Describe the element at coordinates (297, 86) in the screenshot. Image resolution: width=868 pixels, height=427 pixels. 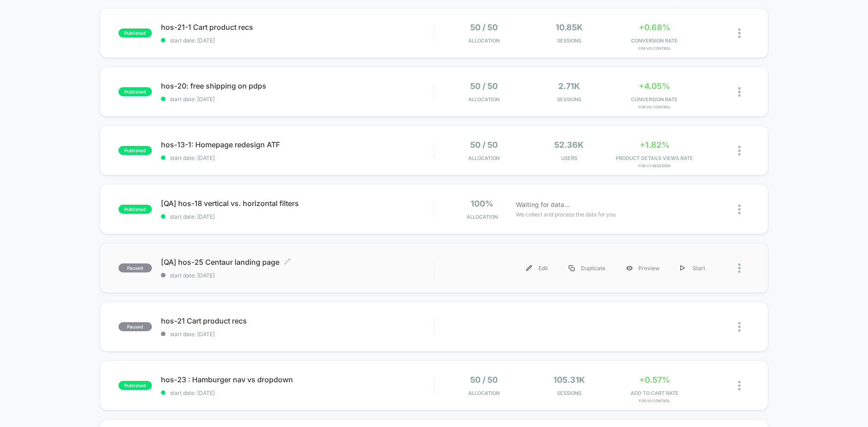
I see `span: hos-20: free shipping on pdps` at that location.